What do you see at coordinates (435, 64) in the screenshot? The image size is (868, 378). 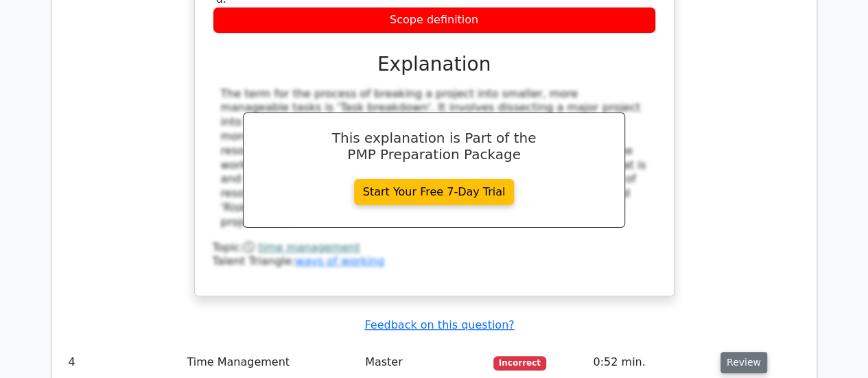 I see `h3: Explanation` at bounding box center [435, 64].